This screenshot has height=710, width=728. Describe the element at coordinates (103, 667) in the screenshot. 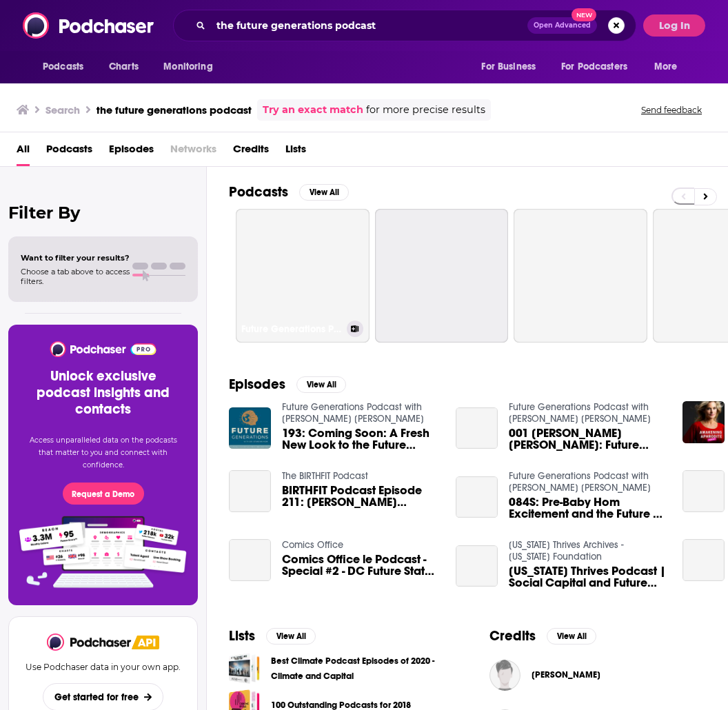

I see `p: Use Podchaser data in your own app.` at that location.